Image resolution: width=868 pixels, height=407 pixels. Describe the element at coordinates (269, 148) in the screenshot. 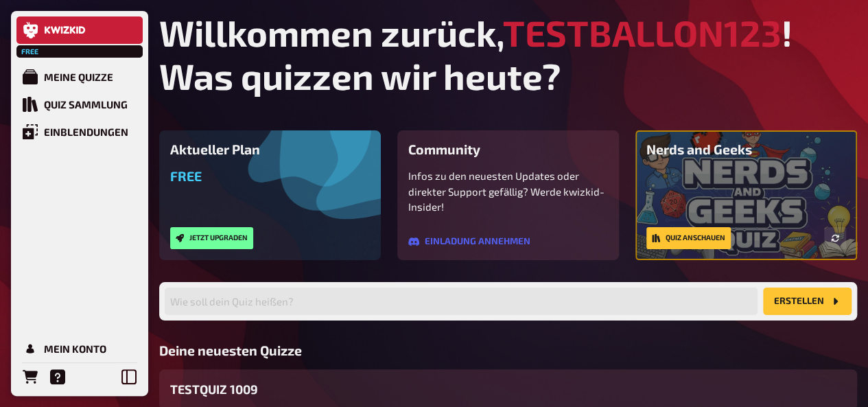

I see `h3: Aktueller Plan` at that location.